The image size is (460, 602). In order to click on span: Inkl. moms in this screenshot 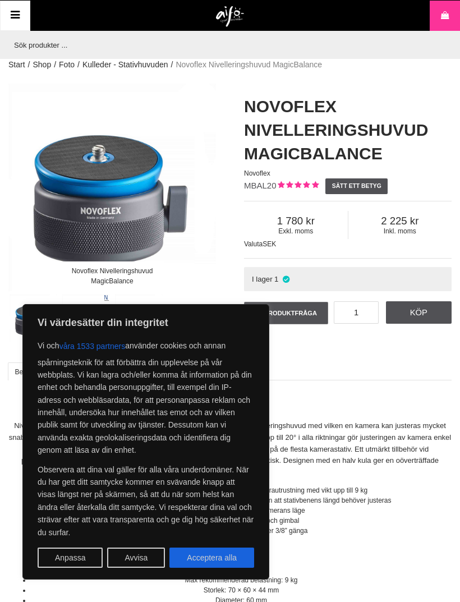, I will do `click(400, 231)`.